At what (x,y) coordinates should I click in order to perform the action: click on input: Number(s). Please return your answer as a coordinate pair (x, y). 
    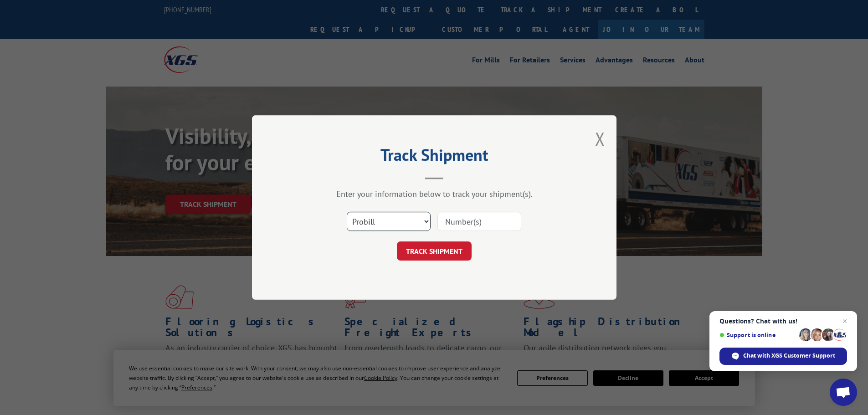
    Looking at the image, I should click on (479, 222).